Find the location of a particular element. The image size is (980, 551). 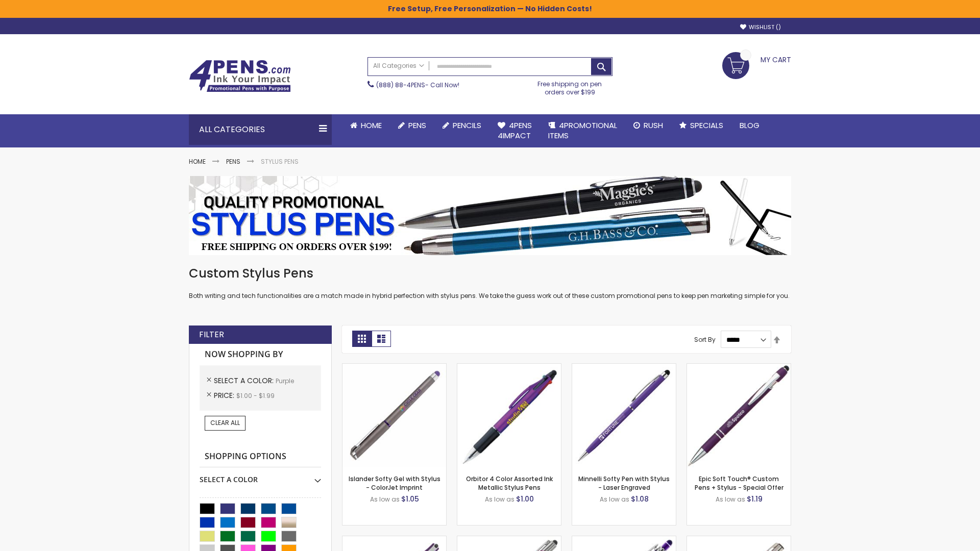

div: Select A Color is located at coordinates (260, 476).